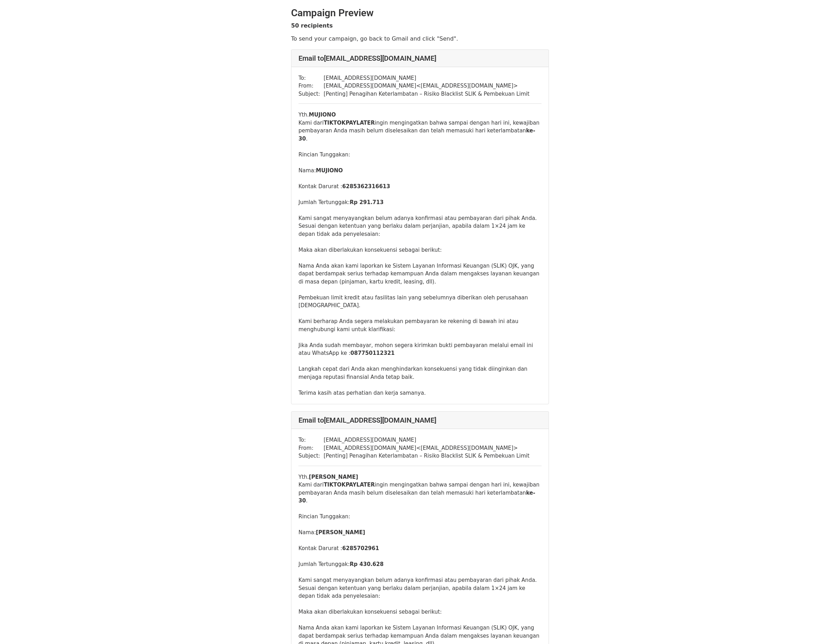 This screenshot has height=644, width=840. Describe the element at coordinates (366, 202) in the screenshot. I see `b: Rp 291.713` at that location.